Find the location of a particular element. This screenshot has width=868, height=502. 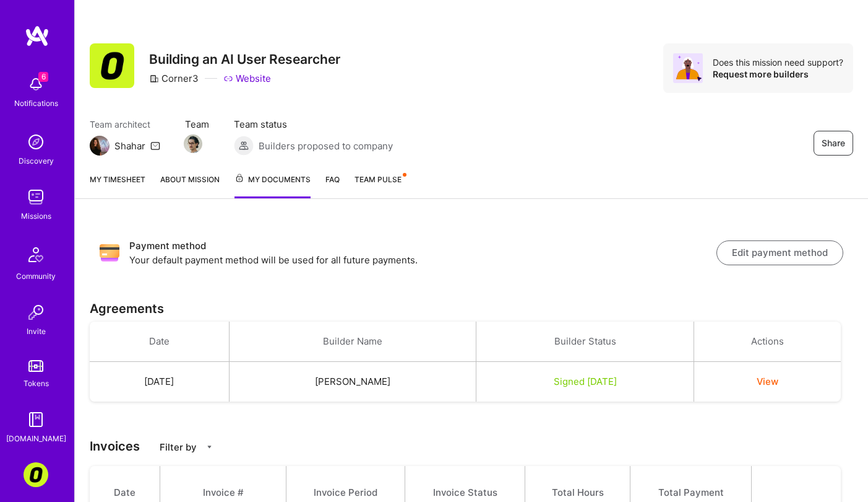

img: Builders proposed to company is located at coordinates (244, 146).